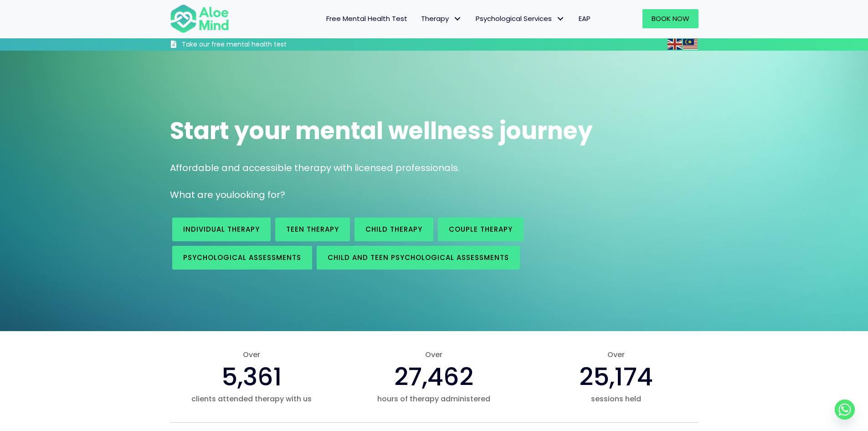  Describe the element at coordinates (242, 257) in the screenshot. I see `span: Psychological assessments` at that location.